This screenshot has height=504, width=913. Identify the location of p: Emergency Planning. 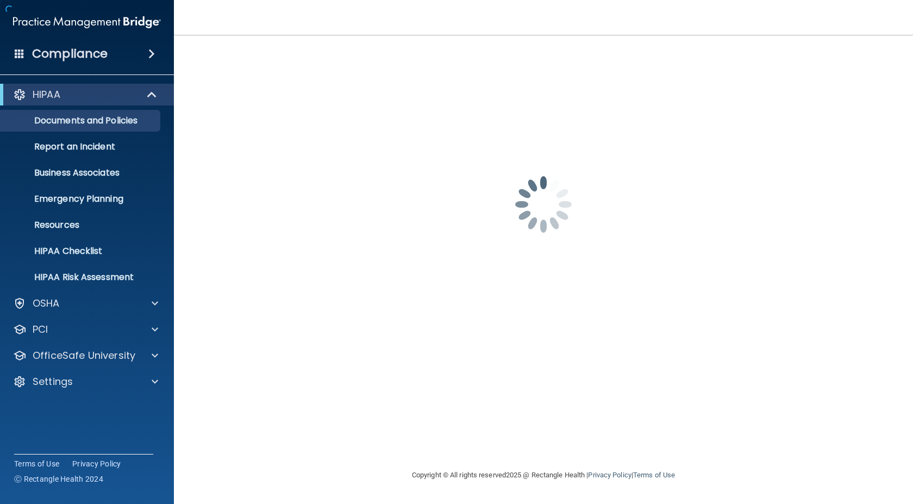
(81, 199).